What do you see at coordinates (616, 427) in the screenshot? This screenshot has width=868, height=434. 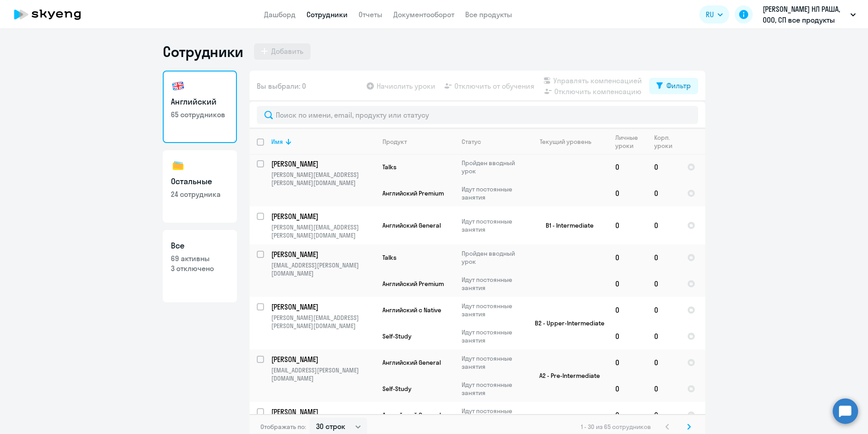 I see `span: 1 - 30 из 65 сотрудников` at bounding box center [616, 427].